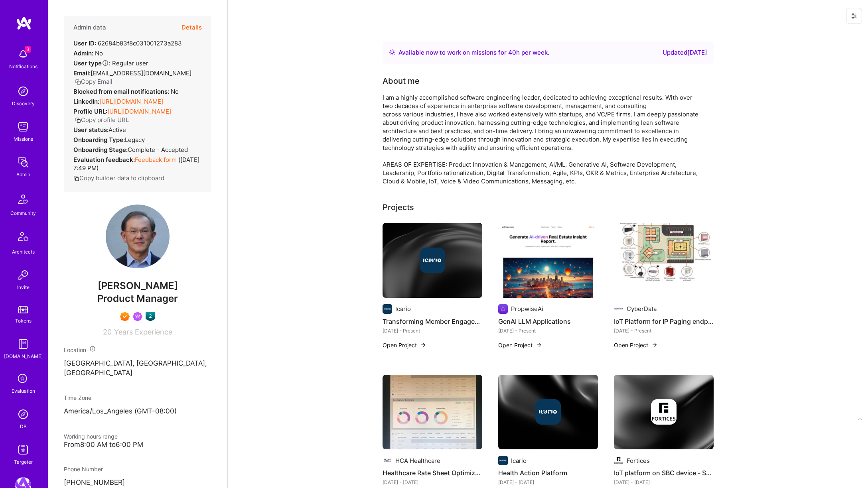  Describe the element at coordinates (91, 129) in the screenshot. I see `strong: User status:` at that location.